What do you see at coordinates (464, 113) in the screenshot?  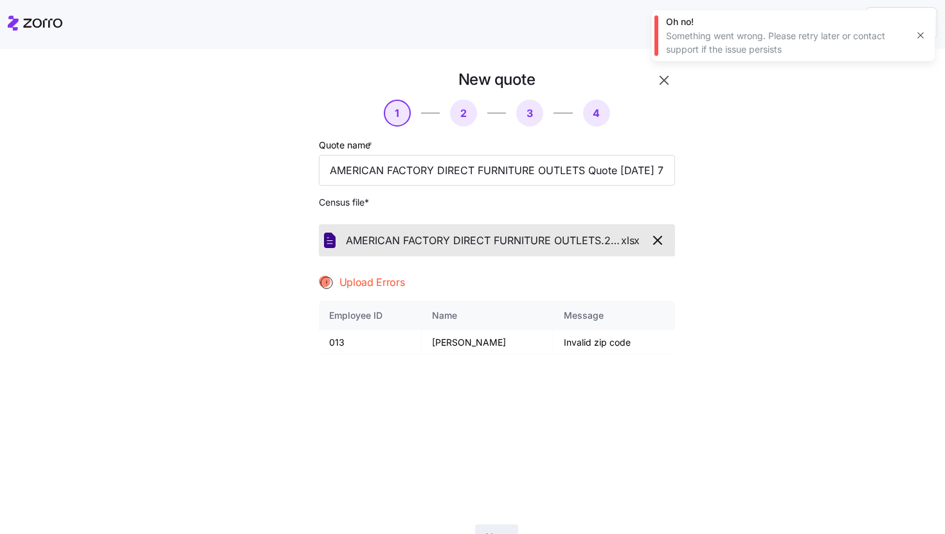 I see `button: 2` at bounding box center [464, 113].